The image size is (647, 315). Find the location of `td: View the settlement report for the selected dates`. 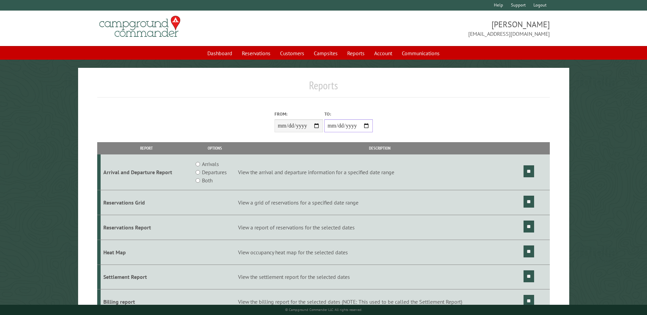

td: View the settlement report for the selected dates is located at coordinates (379, 277).